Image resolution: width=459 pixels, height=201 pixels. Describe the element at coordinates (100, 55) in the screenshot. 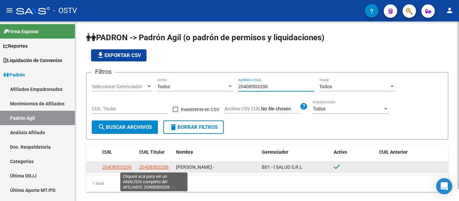

I see `mat-icon: file_download` at that location.